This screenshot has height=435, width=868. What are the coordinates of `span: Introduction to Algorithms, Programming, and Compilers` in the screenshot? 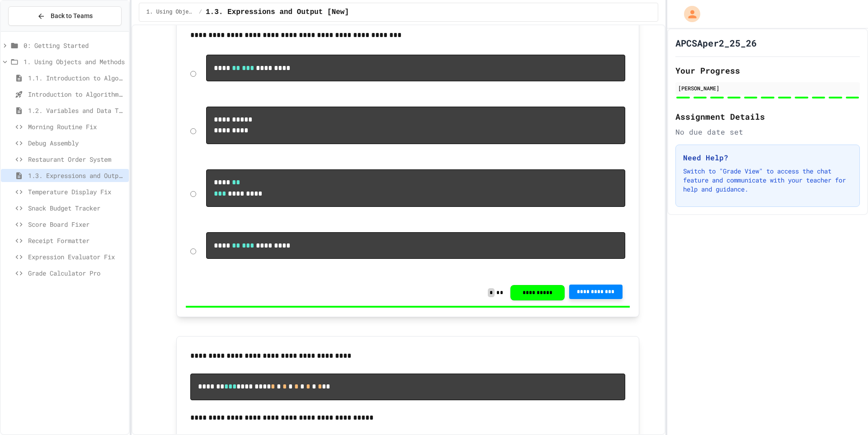 It's located at (76, 94).